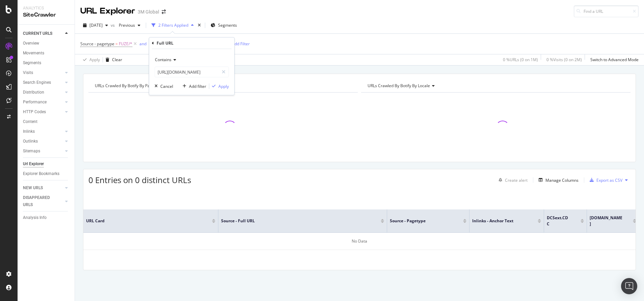 Image resolution: width=644 pixels, height=301 pixels. I want to click on a: Content, so click(46, 121).